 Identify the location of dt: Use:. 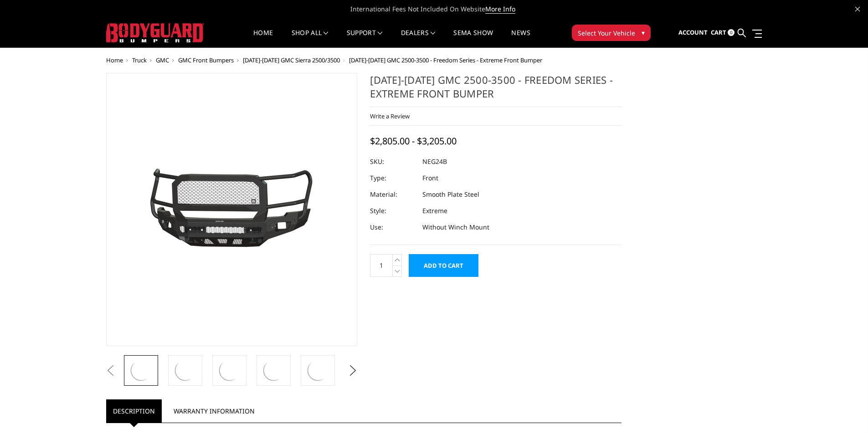
(393, 227).